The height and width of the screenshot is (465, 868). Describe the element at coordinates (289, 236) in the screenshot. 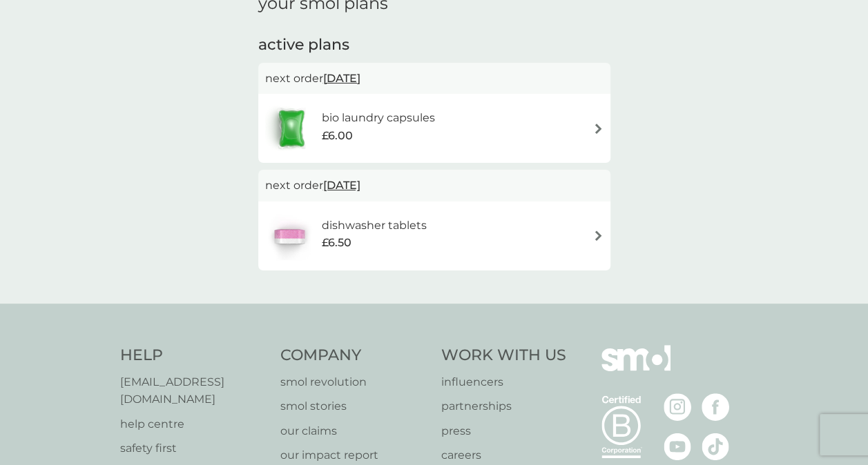

I see `img: dishwasher tablets` at that location.